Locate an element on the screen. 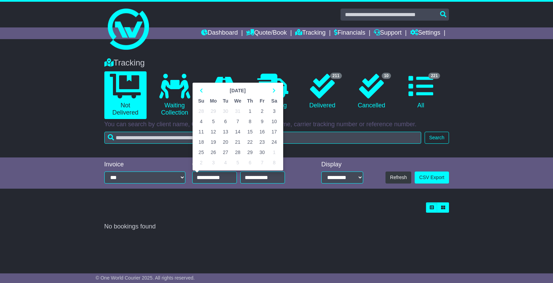 The height and width of the screenshot is (283, 553). a: Support is located at coordinates (387, 33).